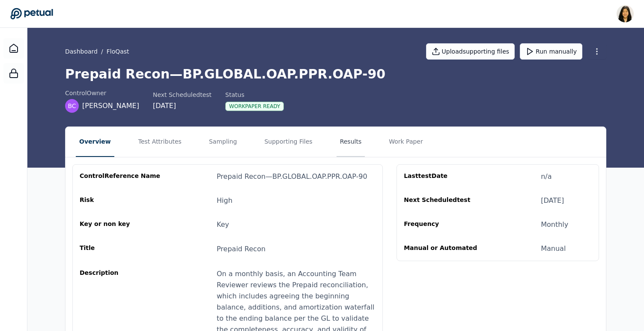  What do you see at coordinates (254, 106) in the screenshot?
I see `div: Workpaper Ready` at bounding box center [254, 106].